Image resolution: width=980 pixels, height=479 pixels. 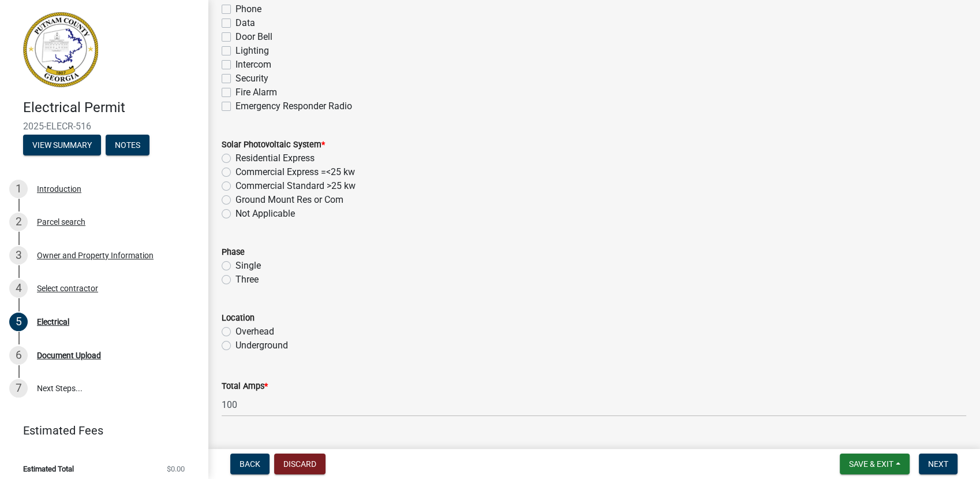 What do you see at coordinates (59, 189) in the screenshot?
I see `div: Introduction` at bounding box center [59, 189].